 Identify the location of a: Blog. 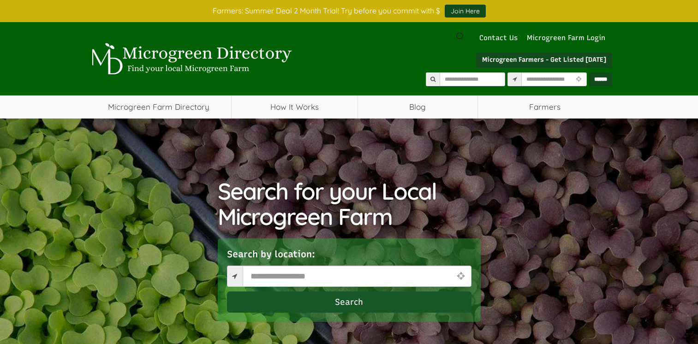
(417, 107).